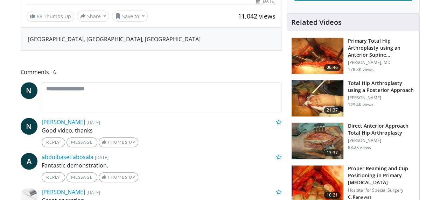 This screenshot has height=200, width=440. I want to click on button: Share, so click(93, 16).